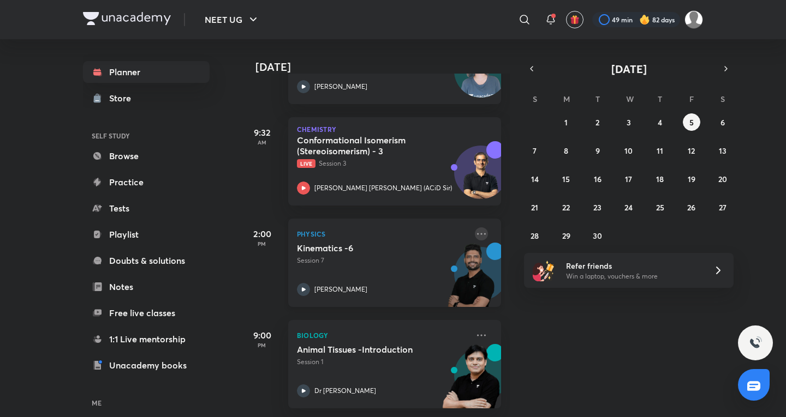  What do you see at coordinates (691, 99) in the screenshot?
I see `abbr: Friday` at bounding box center [691, 99].